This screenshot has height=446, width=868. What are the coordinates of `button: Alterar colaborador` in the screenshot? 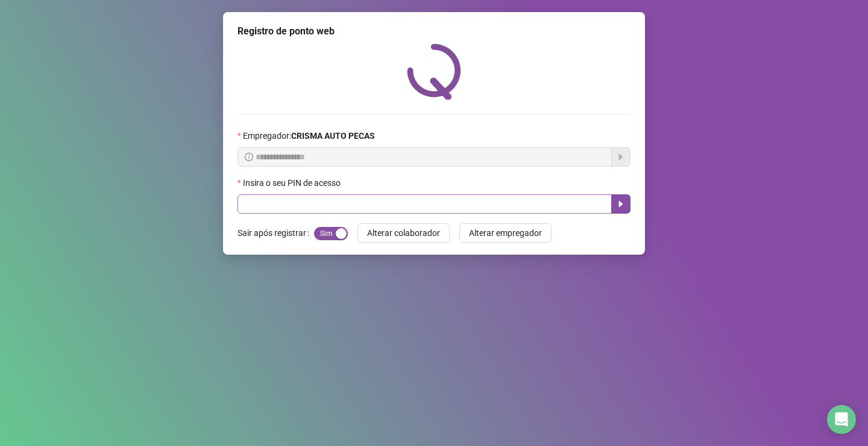 It's located at (403, 233).